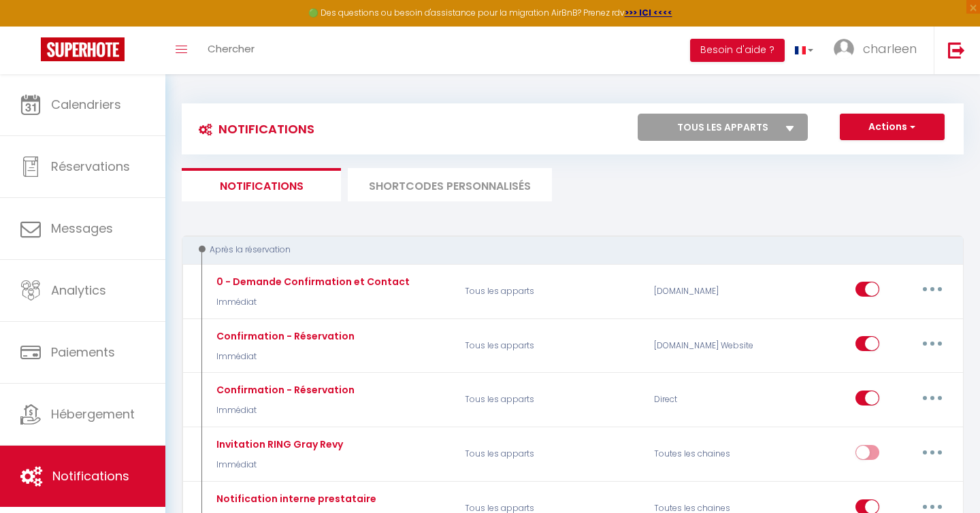 The height and width of the screenshot is (513, 980). I want to click on div: Toutes les chaines, so click(708, 455).